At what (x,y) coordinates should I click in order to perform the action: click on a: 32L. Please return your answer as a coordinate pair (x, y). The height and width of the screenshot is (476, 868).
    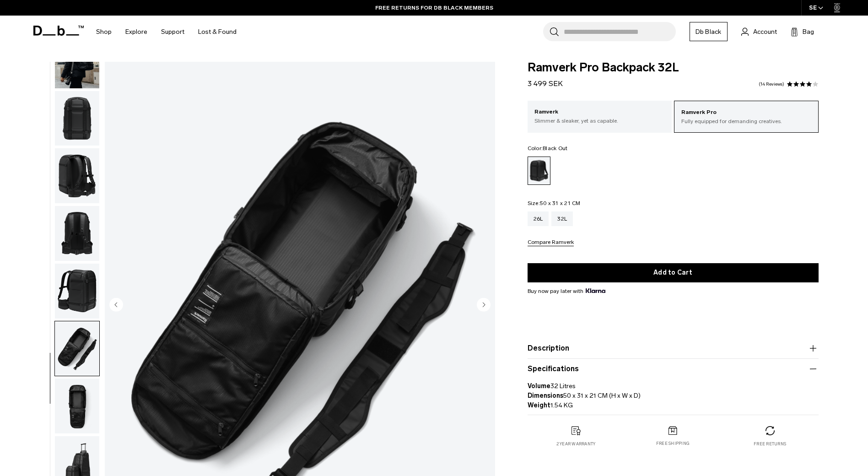
    Looking at the image, I should click on (562, 219).